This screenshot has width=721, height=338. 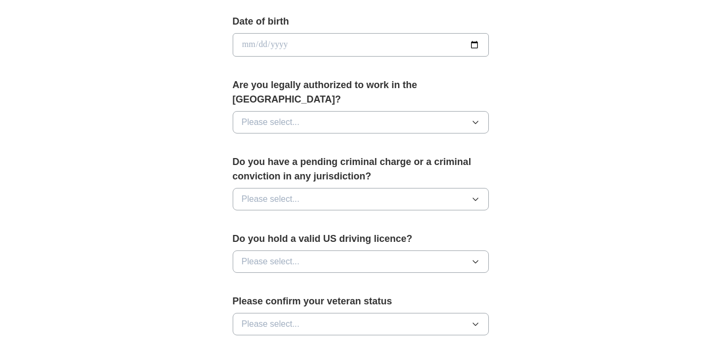 I want to click on label: Do you have a pending criminal charge or a criminal conviction in any jurisdiction?, so click(x=361, y=169).